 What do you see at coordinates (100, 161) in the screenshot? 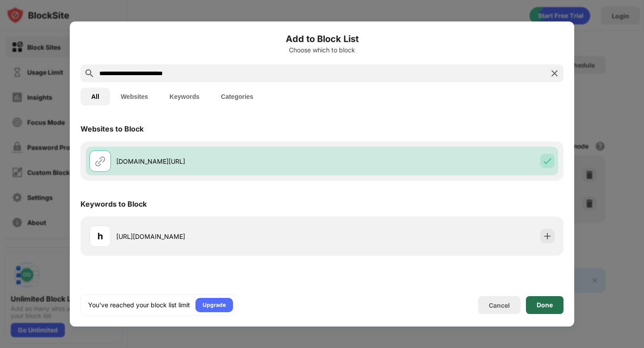
I see `img: url.svg` at bounding box center [100, 161].